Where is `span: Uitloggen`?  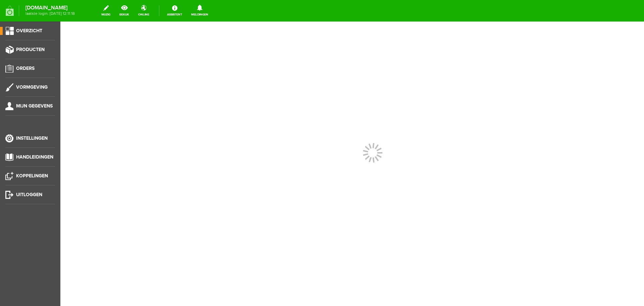
span: Uitloggen is located at coordinates (29, 194).